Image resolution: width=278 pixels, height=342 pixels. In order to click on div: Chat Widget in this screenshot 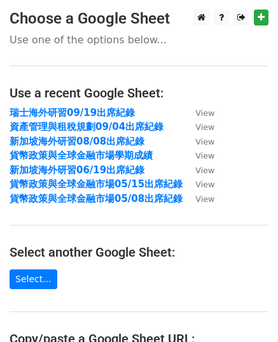, I will do `click(247, 312)`.